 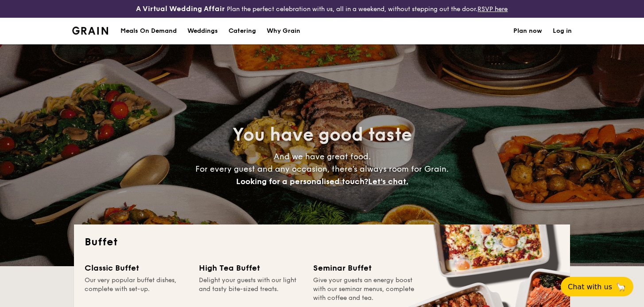 I want to click on a: Logotype, so click(x=90, y=31).